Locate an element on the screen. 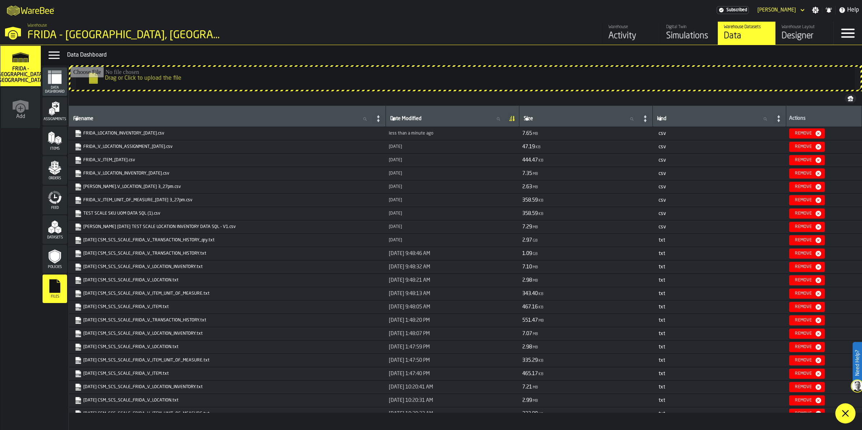 The height and width of the screenshot is (430, 862). span: 2.99 is located at coordinates (527, 400).